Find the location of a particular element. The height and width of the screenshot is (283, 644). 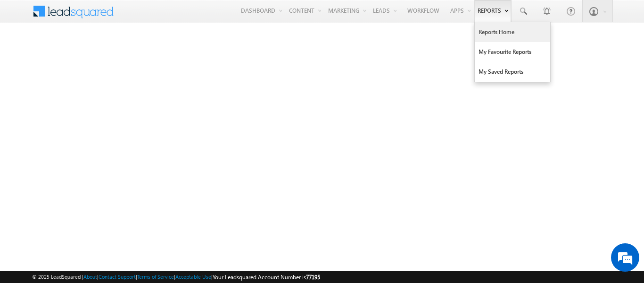

a: Contact Support is located at coordinates (117, 276).